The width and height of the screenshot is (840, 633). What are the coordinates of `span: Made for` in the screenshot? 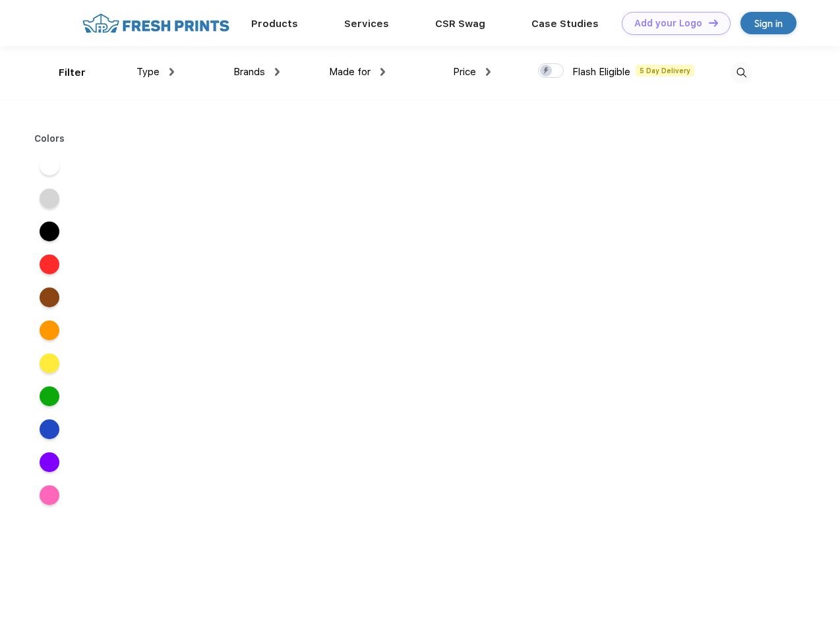 It's located at (349, 72).